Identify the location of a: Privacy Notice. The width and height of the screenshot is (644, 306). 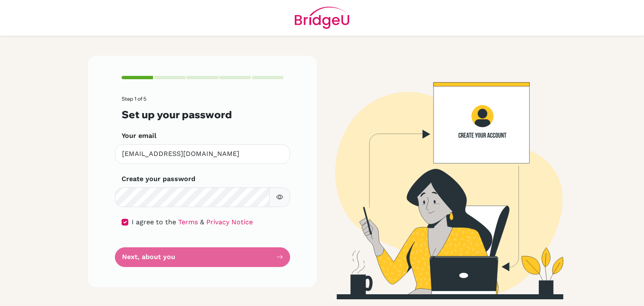
(229, 221).